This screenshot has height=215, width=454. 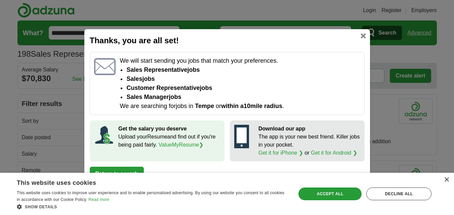 What do you see at coordinates (399, 194) in the screenshot?
I see `div: Decline all` at bounding box center [399, 194].